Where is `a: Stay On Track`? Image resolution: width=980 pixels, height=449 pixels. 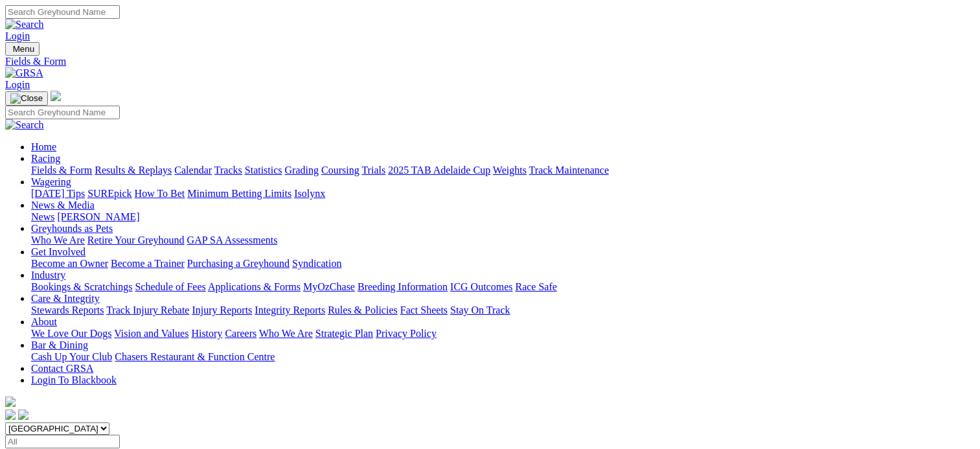
a: Stay On Track is located at coordinates (480, 310).